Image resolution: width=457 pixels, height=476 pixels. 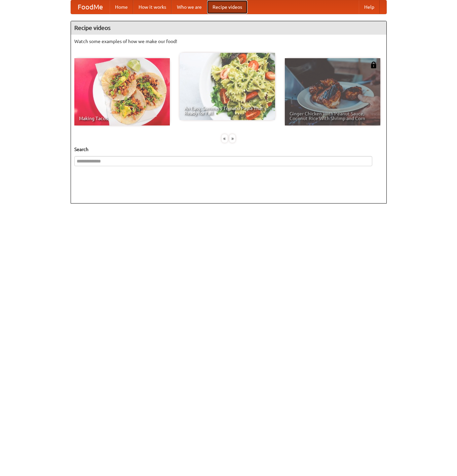 I want to click on a: Recipe videos, so click(x=227, y=7).